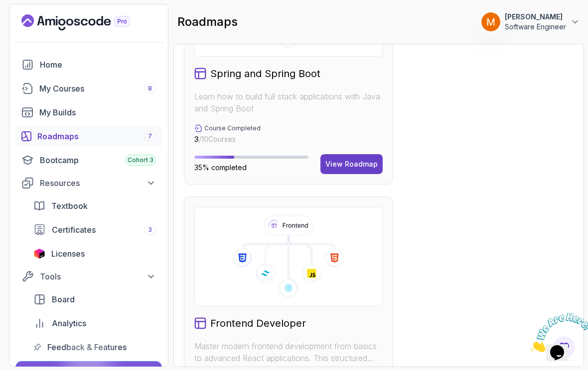 The height and width of the screenshot is (371, 588). Describe the element at coordinates (220, 167) in the screenshot. I see `span: 35% completed` at that location.